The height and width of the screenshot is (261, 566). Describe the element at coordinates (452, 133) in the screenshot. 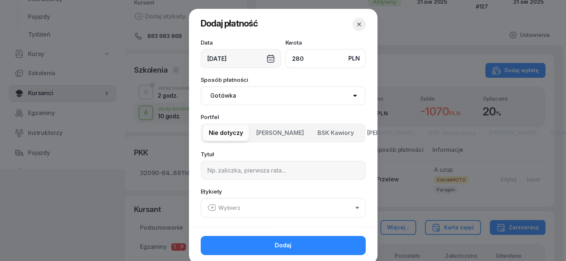

I see `button: BSK Skłodowska` at that location.